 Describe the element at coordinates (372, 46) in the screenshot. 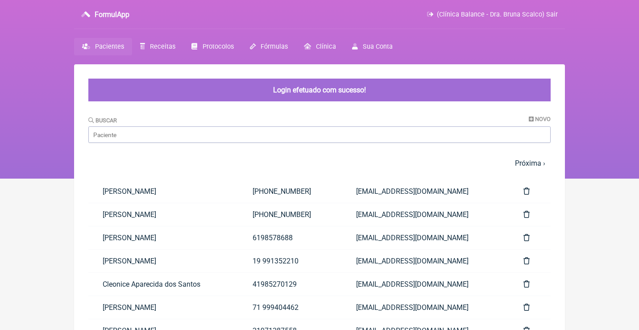

I see `a: Sua Conta` at that location.